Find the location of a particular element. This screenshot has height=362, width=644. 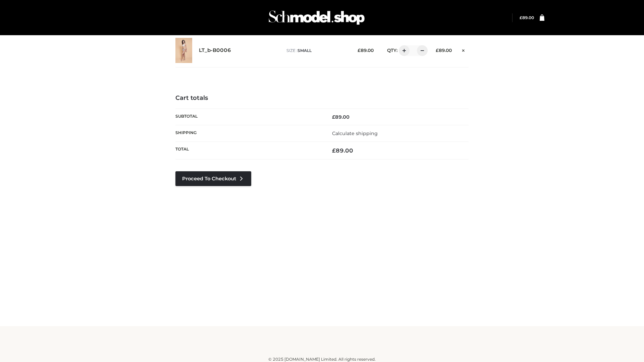

a: Proceed to Checkout is located at coordinates (213, 179).